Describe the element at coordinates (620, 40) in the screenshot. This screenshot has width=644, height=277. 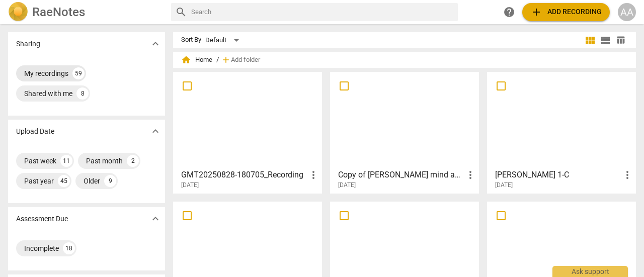
I see `button: Table view` at that location.